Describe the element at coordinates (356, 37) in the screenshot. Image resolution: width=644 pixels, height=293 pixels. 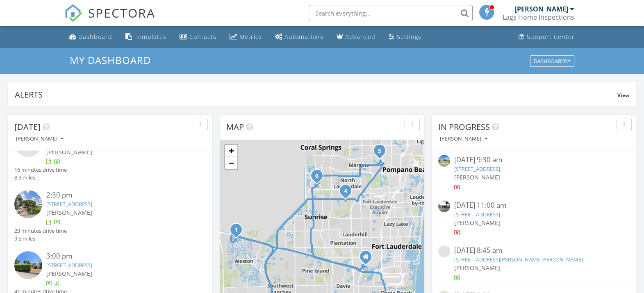
I see `a: Advanced` at that location.